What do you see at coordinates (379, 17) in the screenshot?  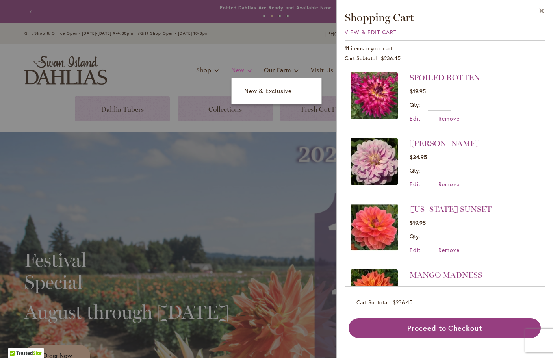 I see `span: Shopping Cart` at bounding box center [379, 17].